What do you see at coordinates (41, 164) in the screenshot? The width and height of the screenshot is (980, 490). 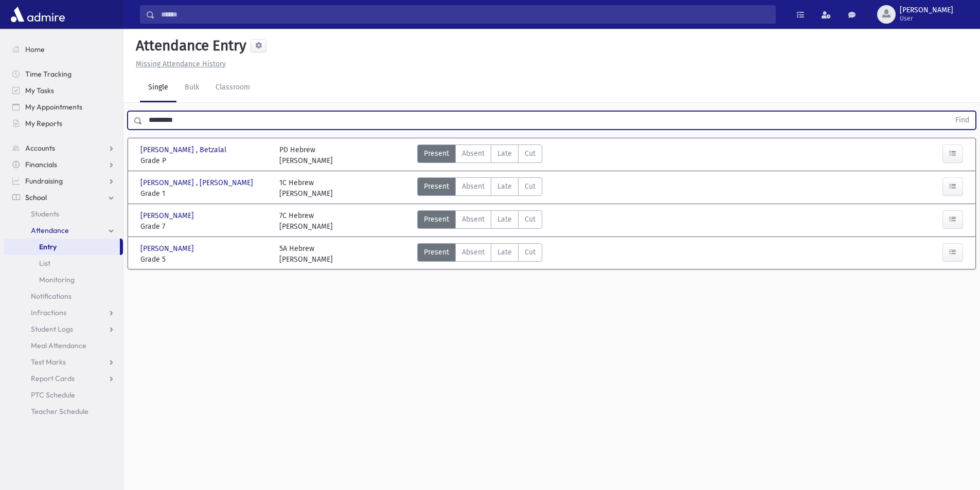 I see `span: Financials` at bounding box center [41, 164].